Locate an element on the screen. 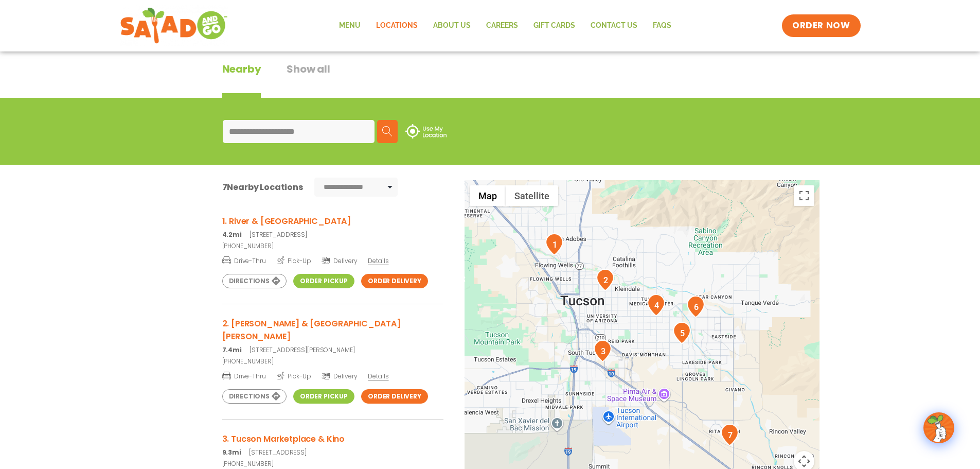  div: 4 is located at coordinates (656, 304).